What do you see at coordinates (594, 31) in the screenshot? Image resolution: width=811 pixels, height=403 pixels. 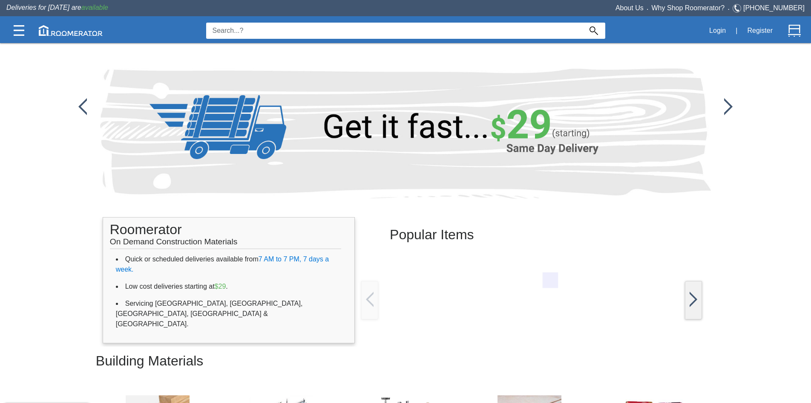 I see `img: Search_Icon.svg` at bounding box center [594, 31].